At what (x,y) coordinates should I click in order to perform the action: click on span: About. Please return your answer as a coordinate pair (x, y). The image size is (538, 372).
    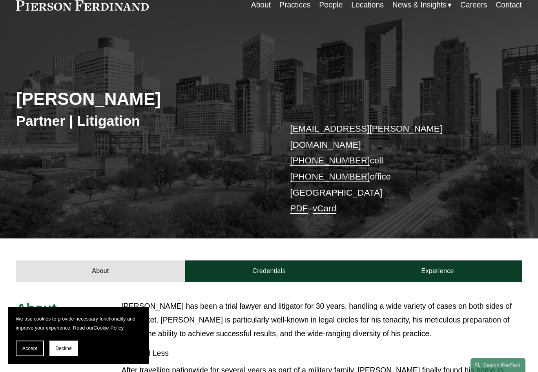
    Looking at the image, I should click on (36, 308).